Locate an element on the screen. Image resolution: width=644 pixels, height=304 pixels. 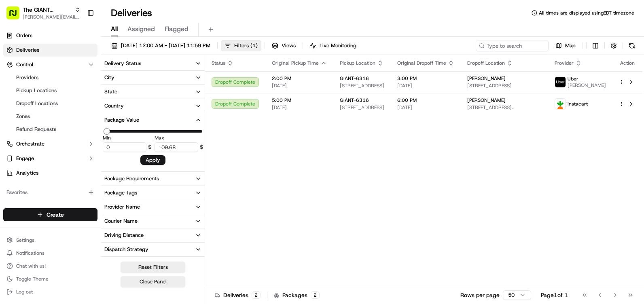
button: Notifications is located at coordinates (50, 253).